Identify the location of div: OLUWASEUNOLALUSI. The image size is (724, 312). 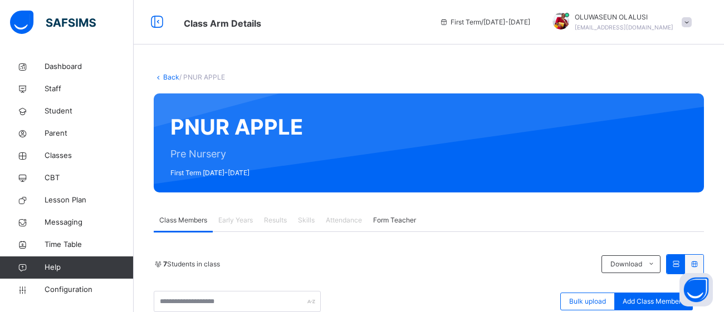
(619, 22).